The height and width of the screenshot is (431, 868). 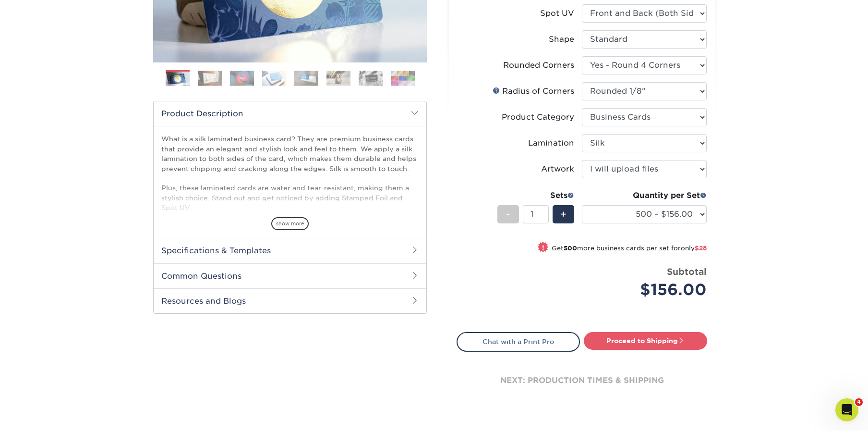 What do you see at coordinates (338, 78) in the screenshot?
I see `img: Business Cards 06` at bounding box center [338, 78].